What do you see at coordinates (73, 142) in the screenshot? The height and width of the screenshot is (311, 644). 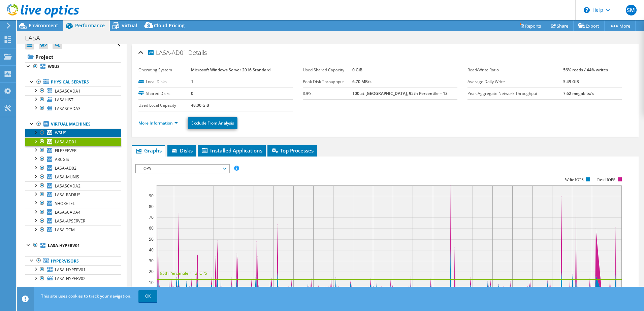 I see `a: LASA-AD01` at bounding box center [73, 142].